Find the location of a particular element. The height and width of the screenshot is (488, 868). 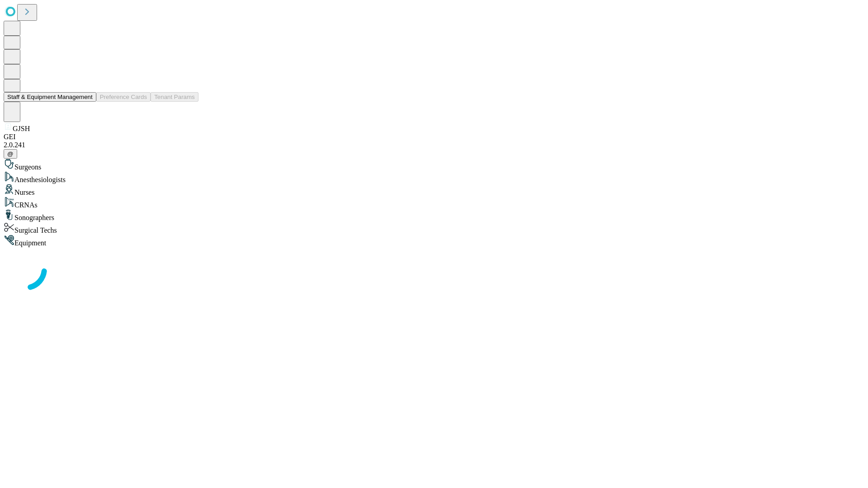

div: Nurses is located at coordinates (434, 190).